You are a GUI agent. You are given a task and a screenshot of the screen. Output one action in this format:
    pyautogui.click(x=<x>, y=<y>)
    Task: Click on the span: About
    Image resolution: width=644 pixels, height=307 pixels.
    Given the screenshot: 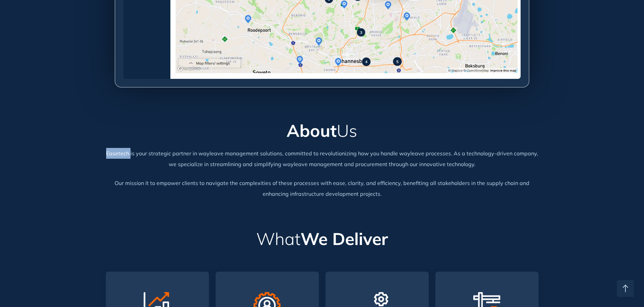 What is the action you would take?
    pyautogui.click(x=311, y=131)
    